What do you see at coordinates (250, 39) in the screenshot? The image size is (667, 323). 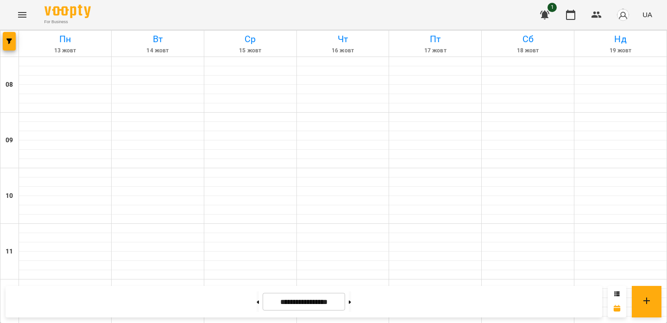 I see `h6: Ср` at bounding box center [250, 39].